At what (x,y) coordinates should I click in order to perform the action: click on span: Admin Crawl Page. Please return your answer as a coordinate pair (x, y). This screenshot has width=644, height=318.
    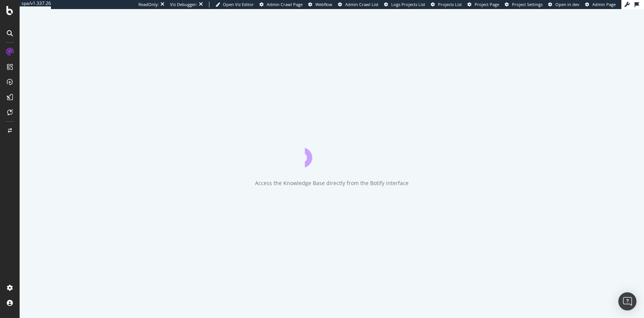
    Looking at the image, I should click on (284, 4).